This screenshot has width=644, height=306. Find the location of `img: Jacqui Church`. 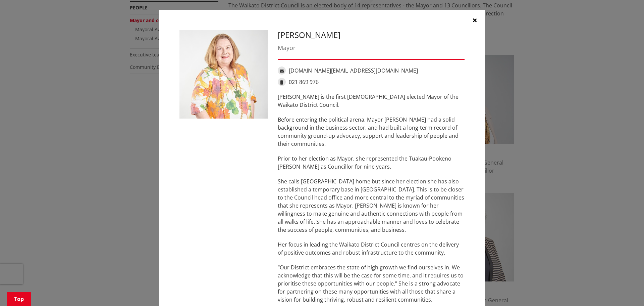

img: Jacqui Church is located at coordinates (223, 74).